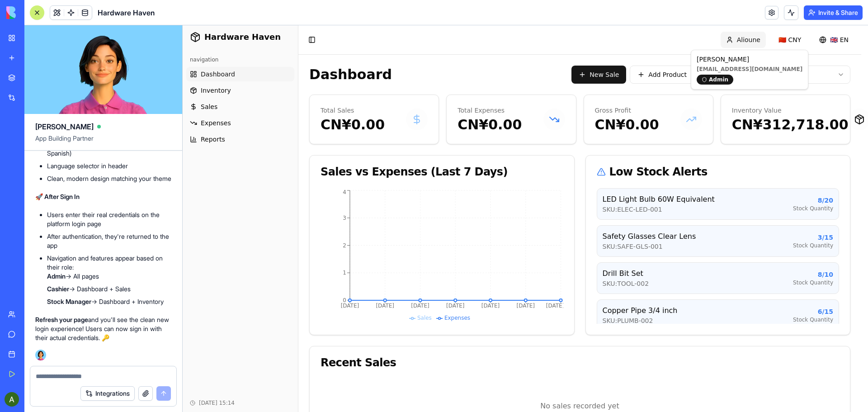  Describe the element at coordinates (40, 355) in the screenshot. I see `img: Ella_00000_wcx2te.png` at that location.